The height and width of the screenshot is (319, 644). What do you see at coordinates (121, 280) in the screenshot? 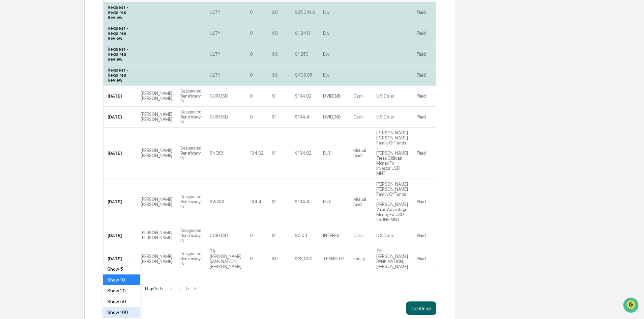
I see `div: Show 10` at bounding box center [121, 280].